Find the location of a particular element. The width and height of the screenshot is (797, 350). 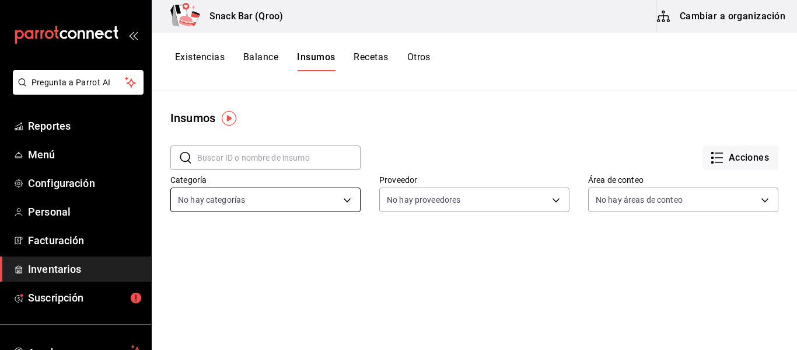

h3: Snack Bar (Qroo) is located at coordinates (242, 16).